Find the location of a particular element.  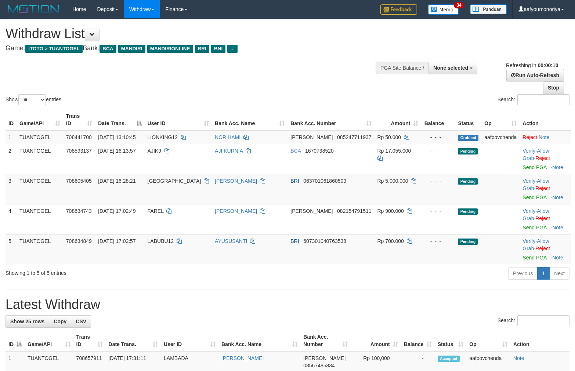

span: 708593137 is located at coordinates (79, 151).